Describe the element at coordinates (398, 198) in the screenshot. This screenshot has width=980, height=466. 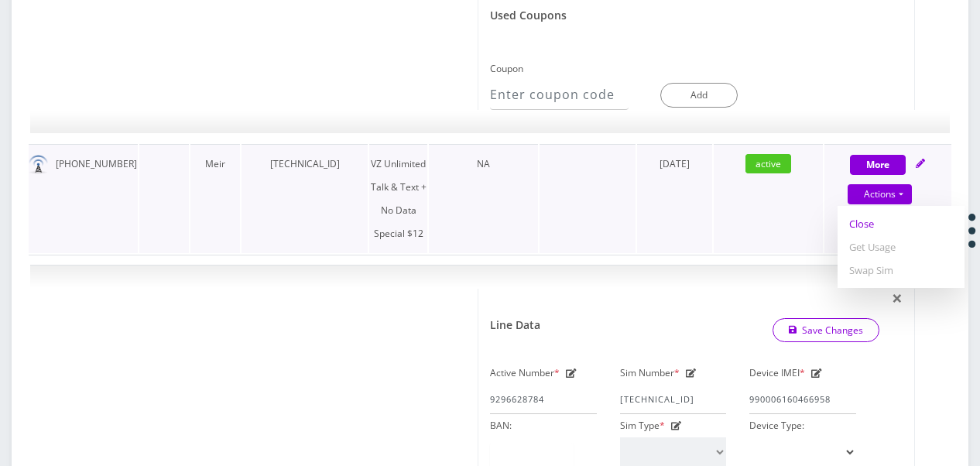
I see `td: VZ Unlimited Talk & Text + No Data Special $12` at that location.